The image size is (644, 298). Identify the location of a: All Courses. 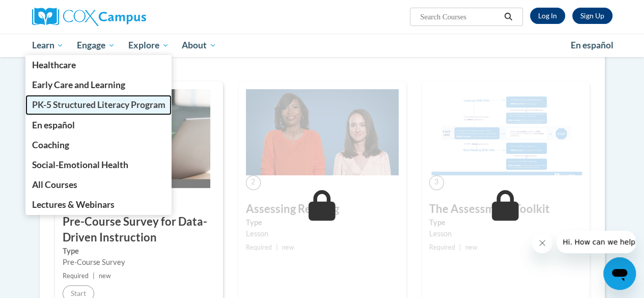
(99, 184).